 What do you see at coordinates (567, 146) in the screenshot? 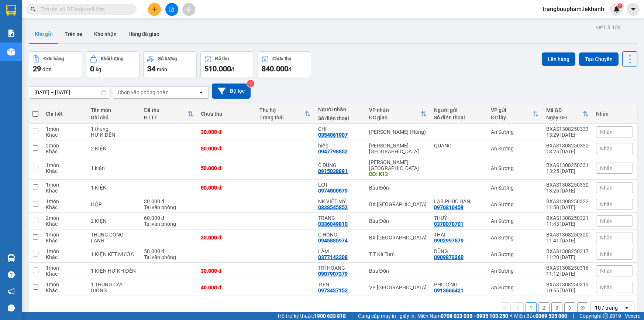
I see `div: BXAS1308250332` at bounding box center [567, 146].